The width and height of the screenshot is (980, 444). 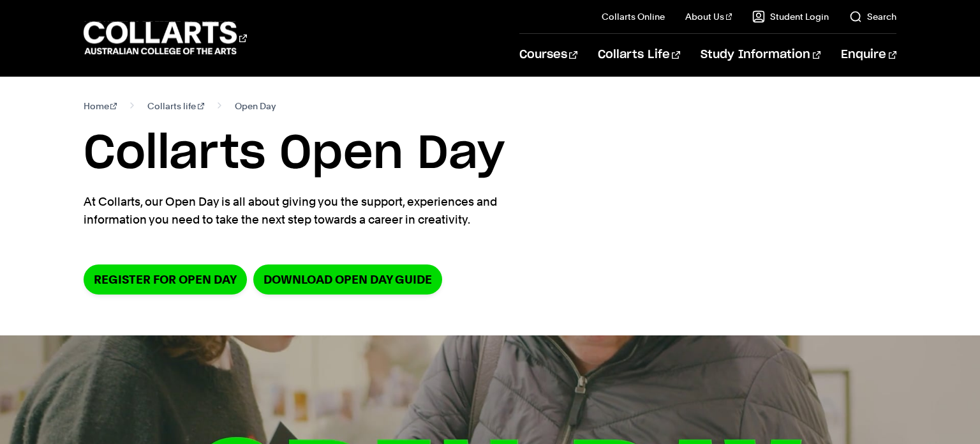 What do you see at coordinates (548, 55) in the screenshot?
I see `a: Courses` at bounding box center [548, 55].